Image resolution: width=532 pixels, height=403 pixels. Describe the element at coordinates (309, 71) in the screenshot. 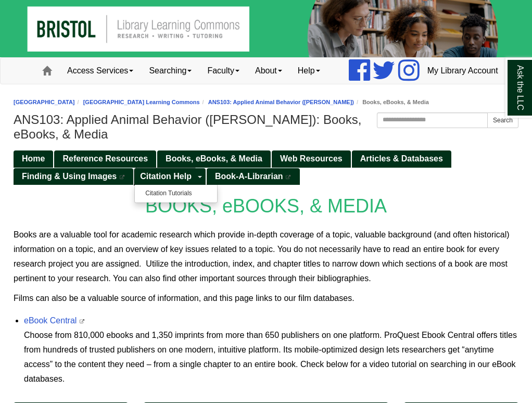

I see `a: Help` at that location.